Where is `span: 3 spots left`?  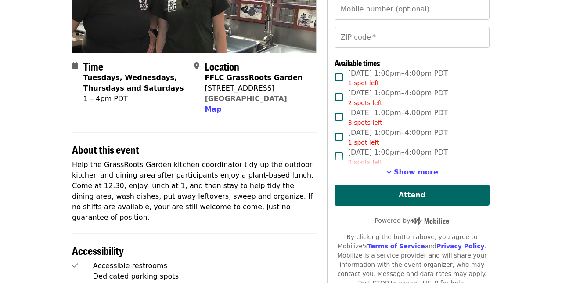 span: 3 spots left is located at coordinates (365, 123).